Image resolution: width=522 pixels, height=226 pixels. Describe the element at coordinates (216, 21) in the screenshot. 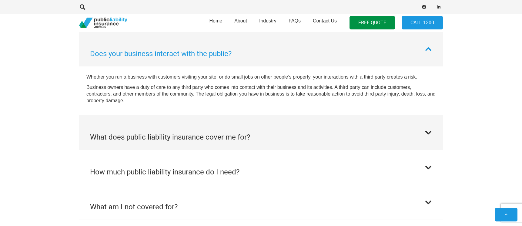

I see `span: Home` at that location.